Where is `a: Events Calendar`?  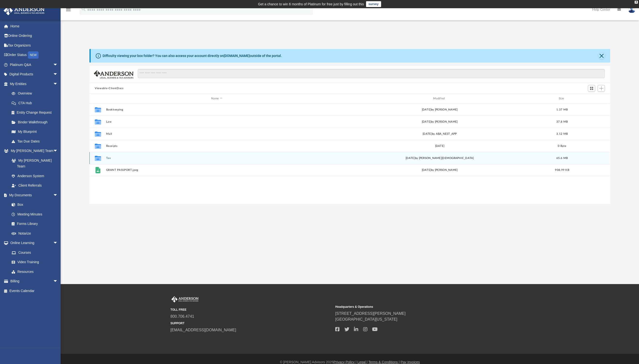
a: Events Calendar is located at coordinates (34, 291).